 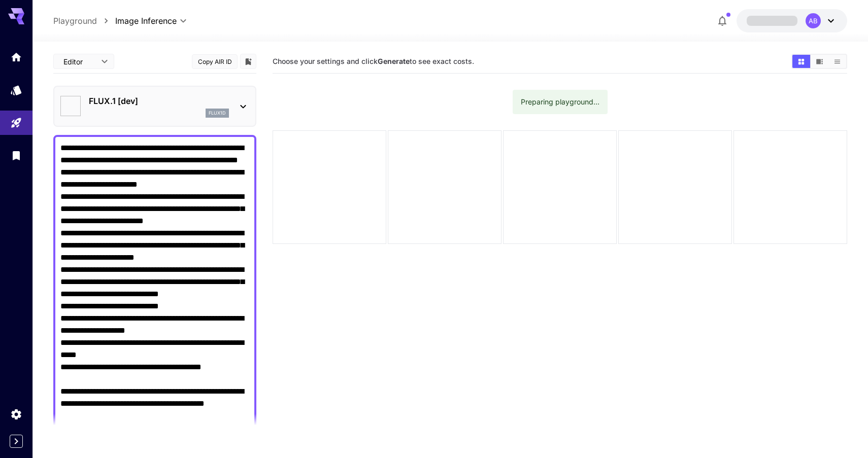 What do you see at coordinates (79, 62) in the screenshot?
I see `span: Editor` at bounding box center [79, 62].